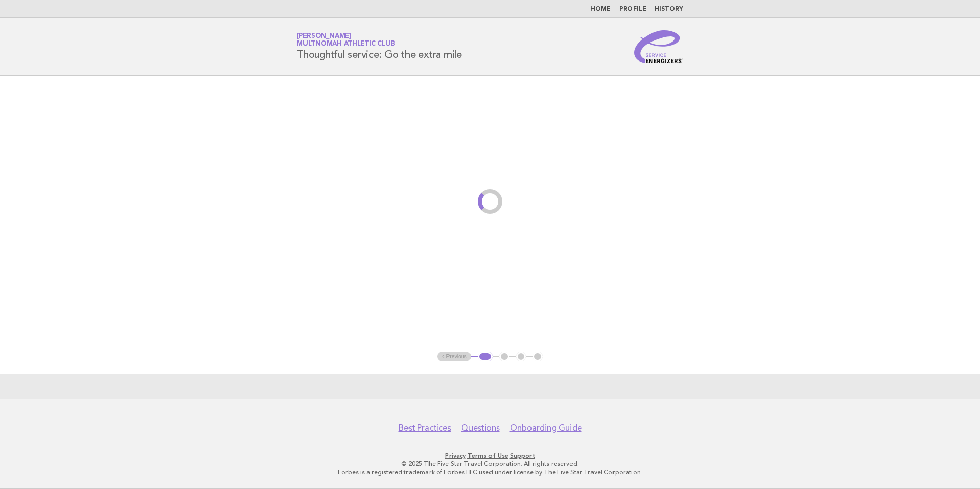 This screenshot has height=489, width=980. Describe the element at coordinates (425, 428) in the screenshot. I see `a: Best Practices` at that location.